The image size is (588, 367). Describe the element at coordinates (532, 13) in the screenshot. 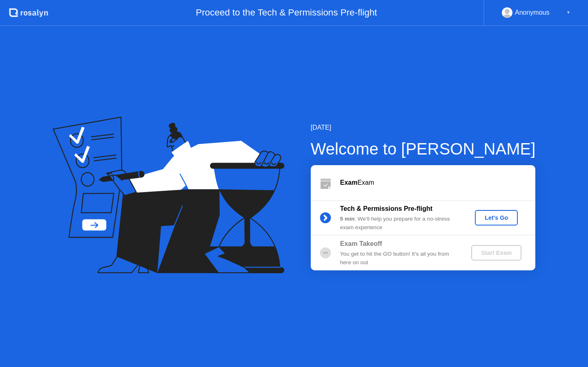

I see `div: Anonymous` at that location.